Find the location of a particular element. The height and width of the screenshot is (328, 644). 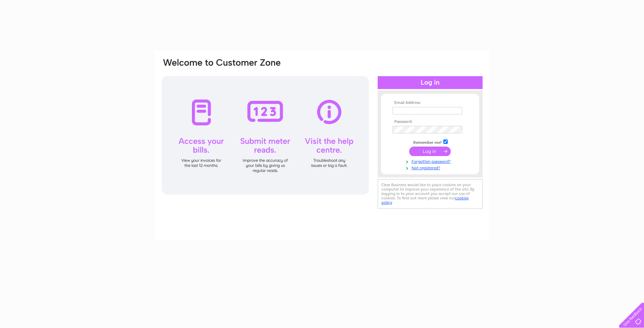

a: Forgotten password? is located at coordinates (431, 161).